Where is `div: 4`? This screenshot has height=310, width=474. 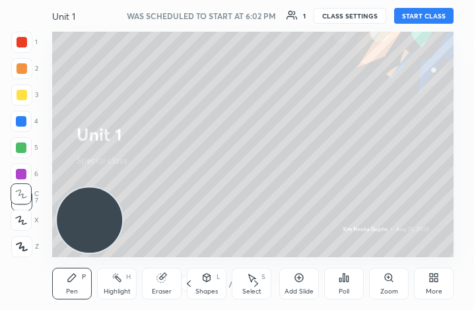
div: 4 is located at coordinates (24, 122).